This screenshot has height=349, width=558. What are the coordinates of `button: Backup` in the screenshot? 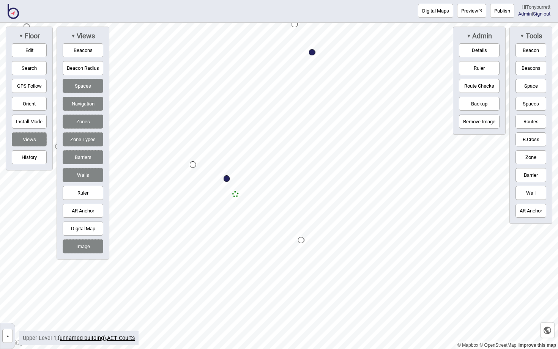 It's located at (479, 104).